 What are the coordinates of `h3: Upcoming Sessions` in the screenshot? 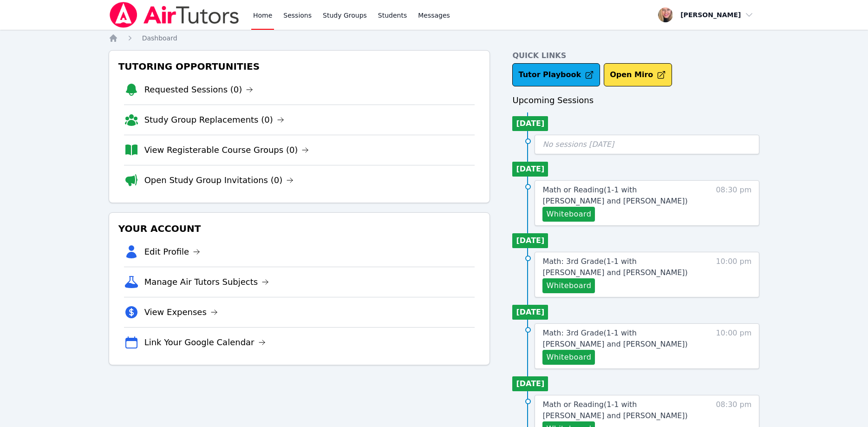 It's located at (635, 101).